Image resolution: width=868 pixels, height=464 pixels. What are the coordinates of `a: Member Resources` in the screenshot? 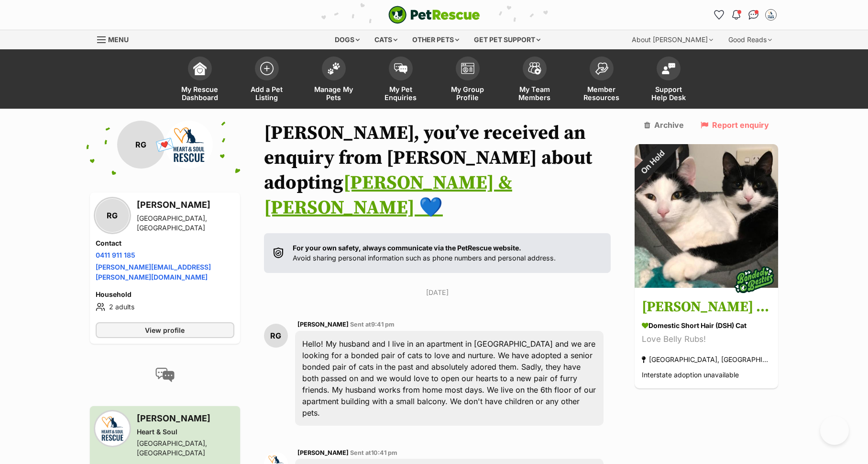 It's located at (602, 80).